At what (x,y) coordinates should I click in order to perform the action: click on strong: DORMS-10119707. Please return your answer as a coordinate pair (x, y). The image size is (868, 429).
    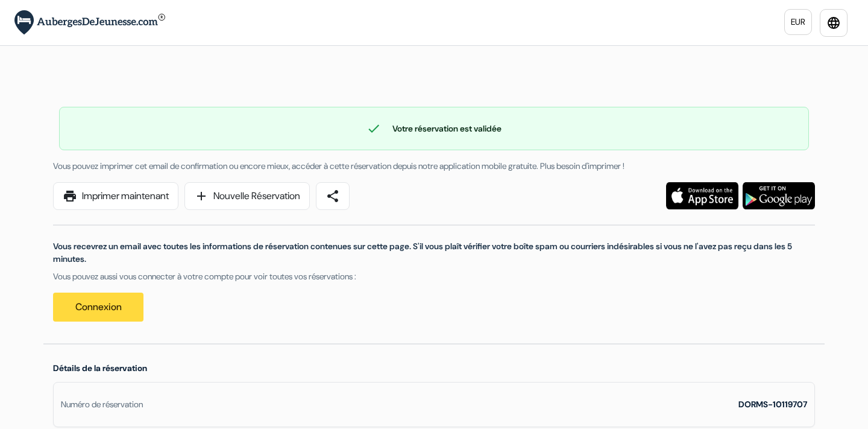
    Looking at the image, I should click on (773, 404).